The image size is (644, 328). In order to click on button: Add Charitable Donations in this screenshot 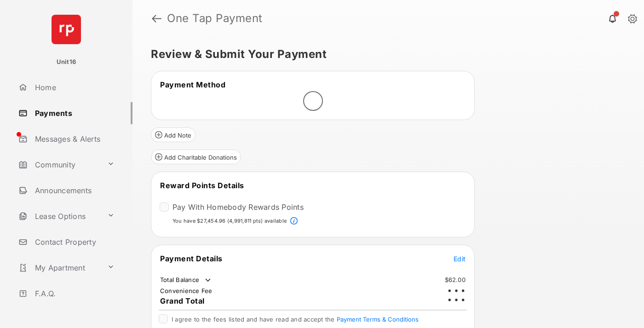, I will do `click(196, 157)`.